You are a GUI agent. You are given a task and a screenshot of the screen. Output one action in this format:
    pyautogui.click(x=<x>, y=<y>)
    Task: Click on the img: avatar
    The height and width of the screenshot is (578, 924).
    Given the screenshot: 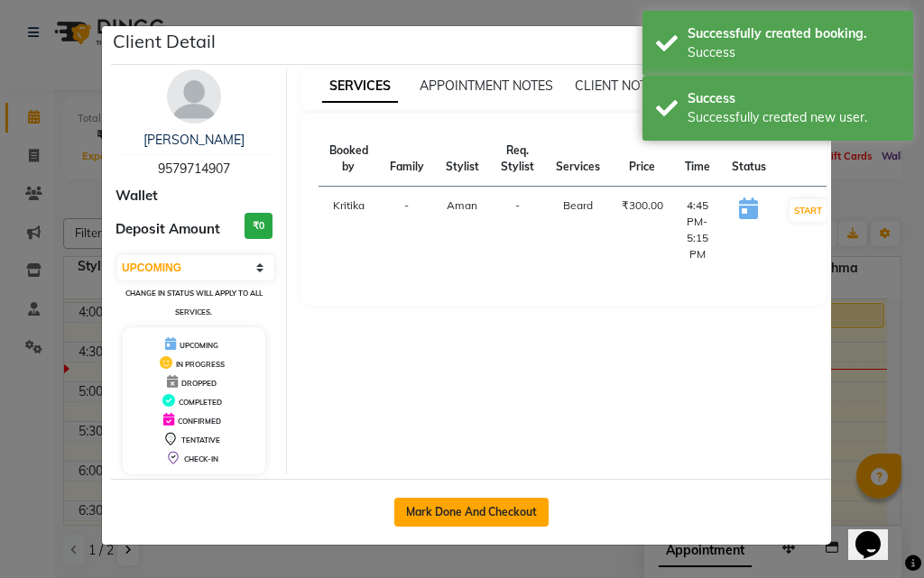 What is the action you would take?
    pyautogui.click(x=194, y=96)
    